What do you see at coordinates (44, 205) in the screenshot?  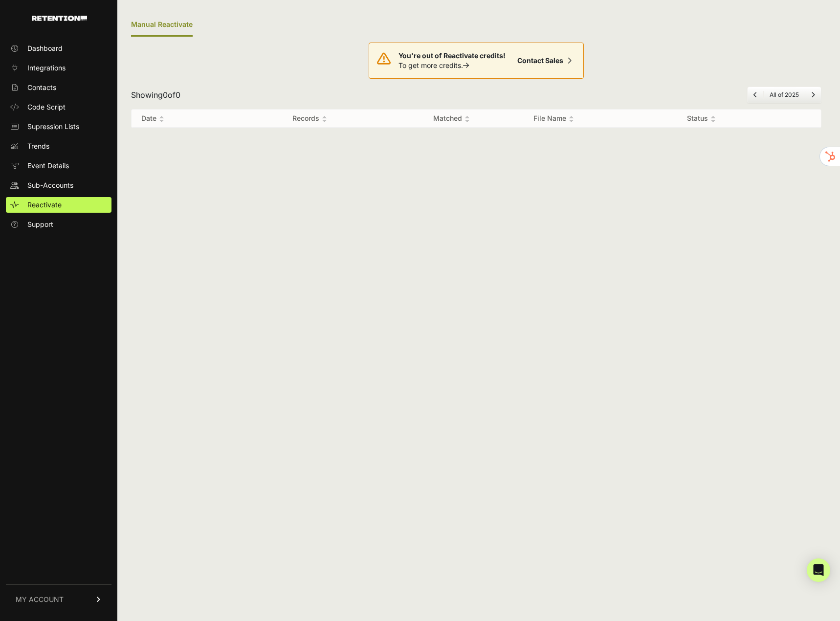 I see `span: Reactivate` at bounding box center [44, 205].